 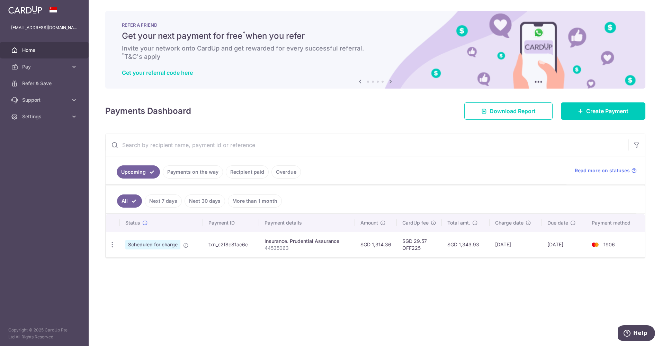 I want to click on a: Get your referral code here, so click(x=157, y=73).